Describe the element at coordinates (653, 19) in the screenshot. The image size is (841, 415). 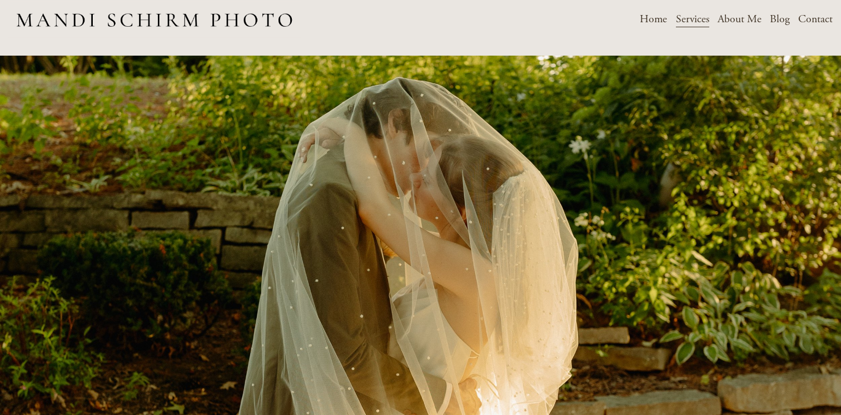
I see `a: Home` at that location.